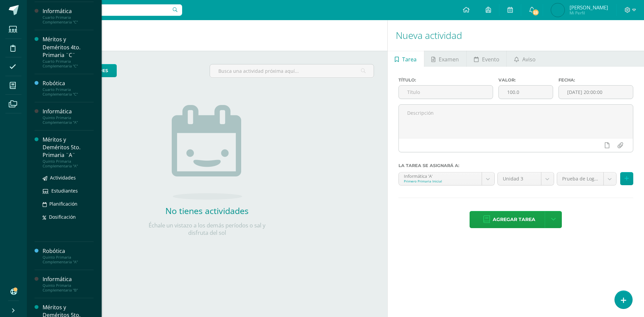  I want to click on a: Tarea, so click(406, 59).